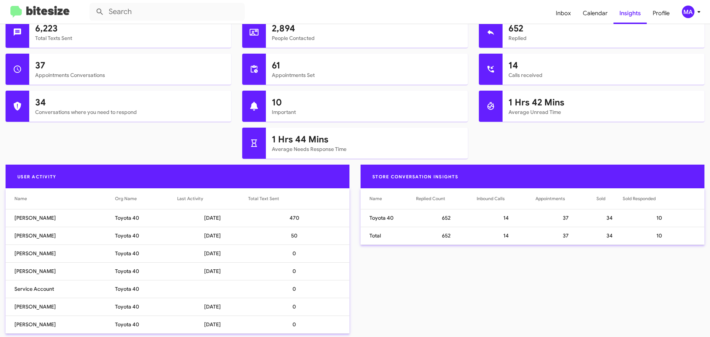 This screenshot has height=337, width=710. I want to click on td: Total, so click(388, 236).